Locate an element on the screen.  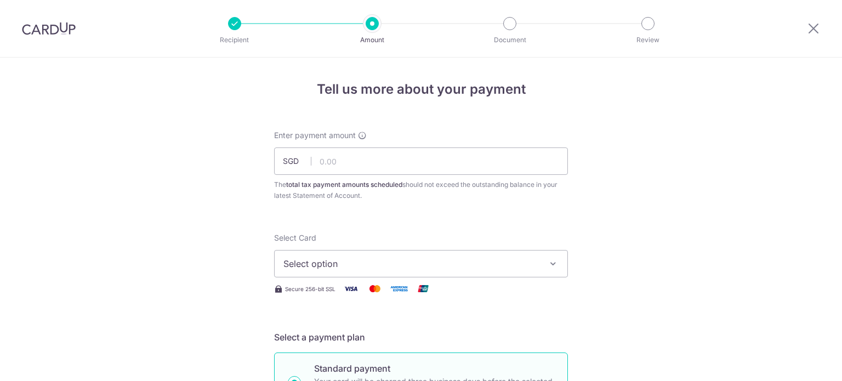
p: Review is located at coordinates (648, 40).